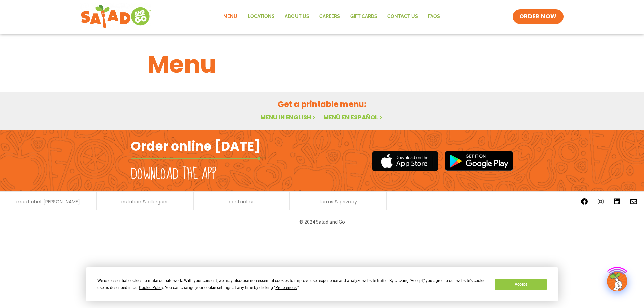 This screenshot has height=308, width=644. What do you see at coordinates (145, 202) in the screenshot?
I see `a: nutrition & allergens` at bounding box center [145, 202].